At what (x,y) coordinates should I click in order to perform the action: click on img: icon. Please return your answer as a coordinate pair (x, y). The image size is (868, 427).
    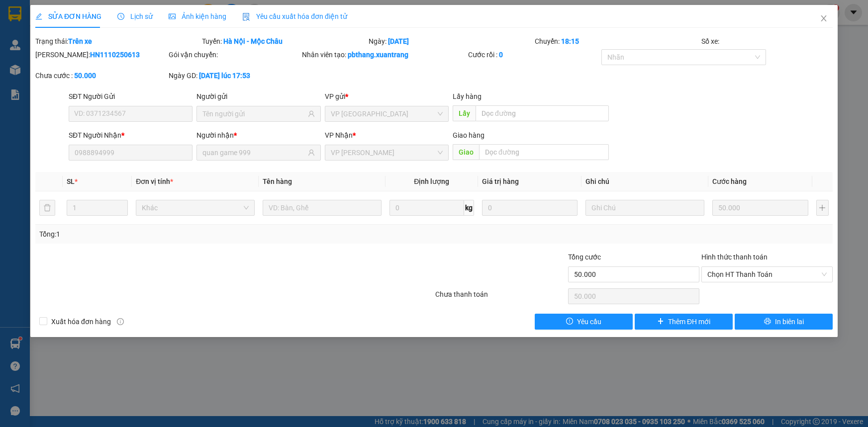
    Looking at the image, I should click on (246, 17).